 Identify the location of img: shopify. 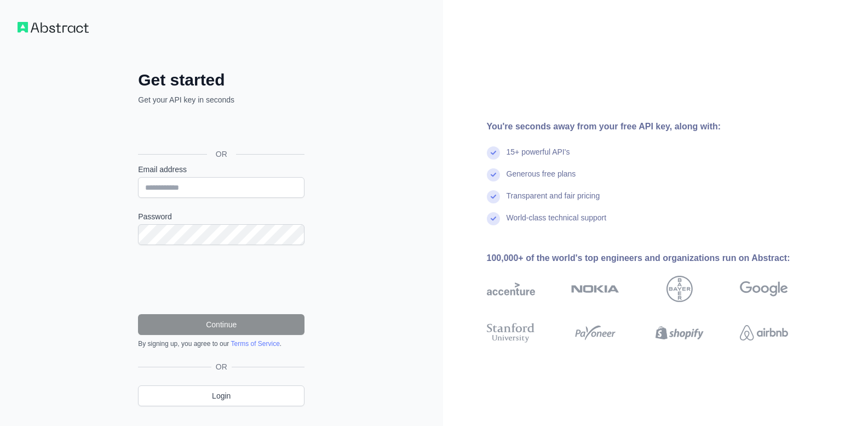
(680, 333).